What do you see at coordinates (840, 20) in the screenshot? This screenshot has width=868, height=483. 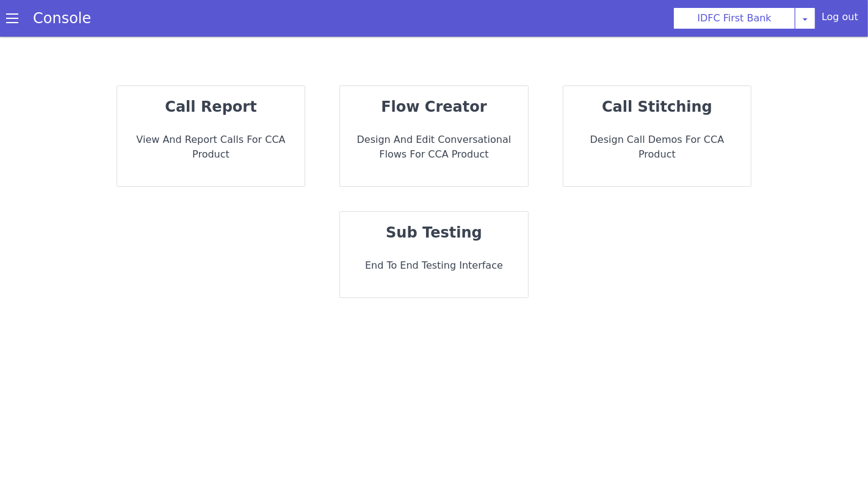 I see `div: Log out` at bounding box center [840, 20].